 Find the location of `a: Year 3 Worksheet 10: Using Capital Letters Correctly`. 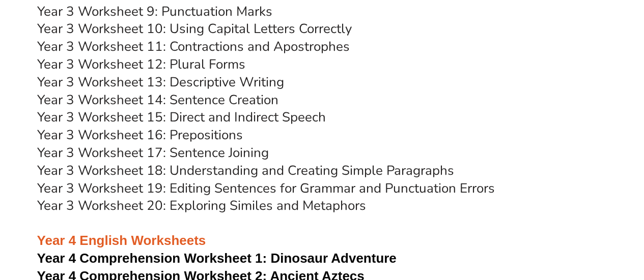

a: Year 3 Worksheet 10: Using Capital Letters Correctly is located at coordinates (194, 29).